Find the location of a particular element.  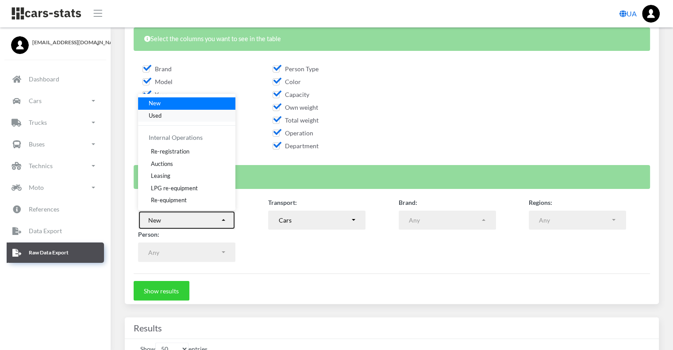

span: Leasing is located at coordinates (161, 176).